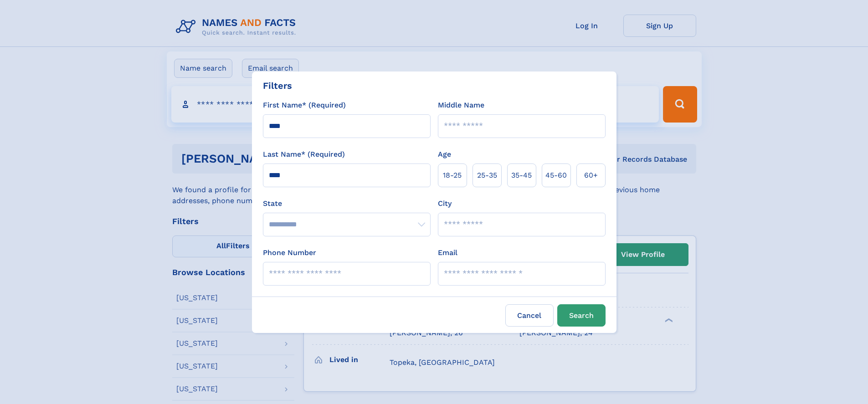 This screenshot has height=404, width=868. What do you see at coordinates (461, 105) in the screenshot?
I see `label: Middle Name` at bounding box center [461, 105].